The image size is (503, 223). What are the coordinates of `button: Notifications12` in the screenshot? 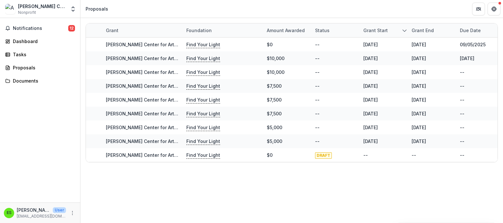 It's located at (40, 28).